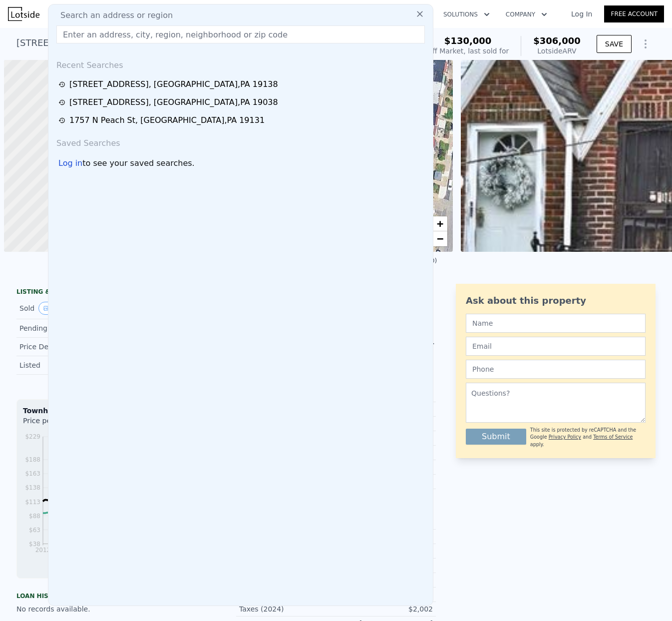 This screenshot has height=621, width=672. I want to click on span: Search an address or region, so click(112, 15).